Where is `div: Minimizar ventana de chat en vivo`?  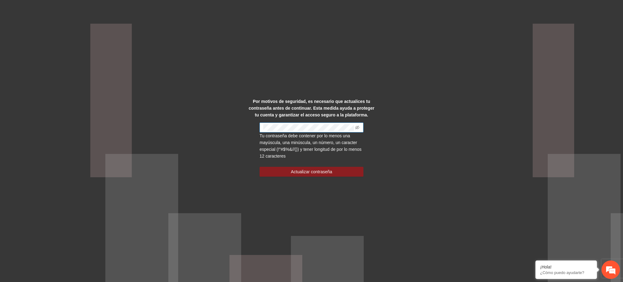
div: Minimizar ventana de chat en vivo is located at coordinates (108, 10).